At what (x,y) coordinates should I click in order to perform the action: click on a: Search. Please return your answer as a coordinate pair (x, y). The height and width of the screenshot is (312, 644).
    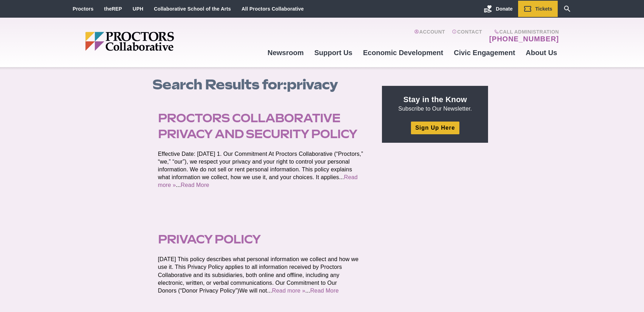
    Looking at the image, I should click on (567, 9).